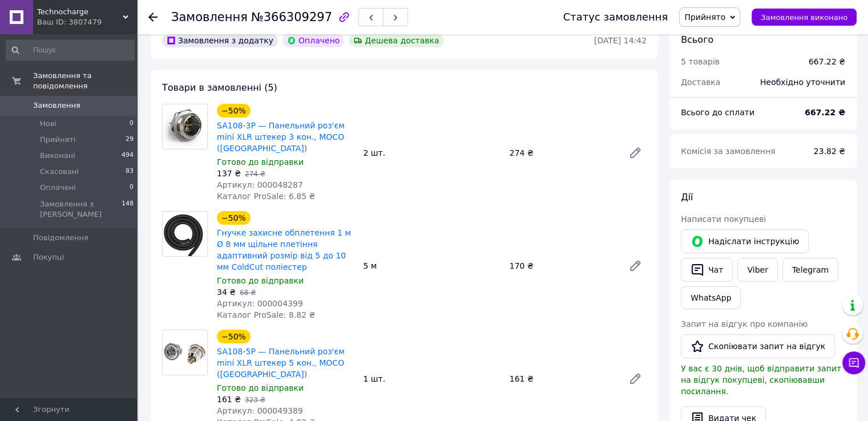 The width and height of the screenshot is (868, 421). Describe the element at coordinates (431, 266) in the screenshot. I see `div: 5 м` at that location.